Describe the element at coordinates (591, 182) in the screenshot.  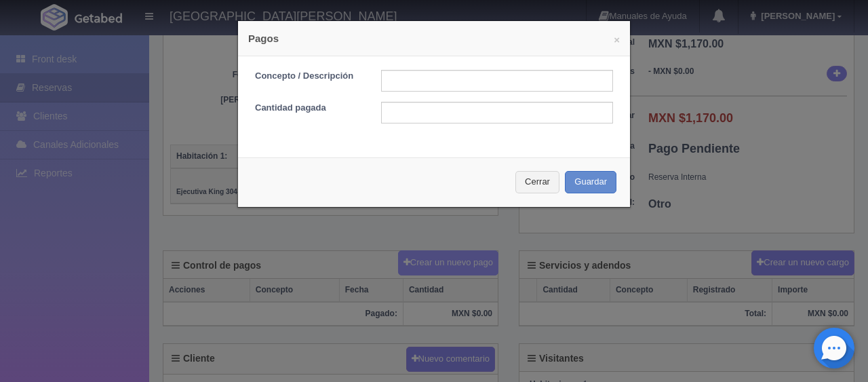
I see `button: Guardar` at that location.